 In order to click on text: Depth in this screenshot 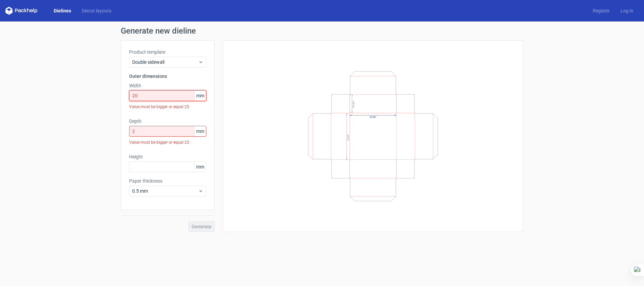, I will do `click(348, 137)`.